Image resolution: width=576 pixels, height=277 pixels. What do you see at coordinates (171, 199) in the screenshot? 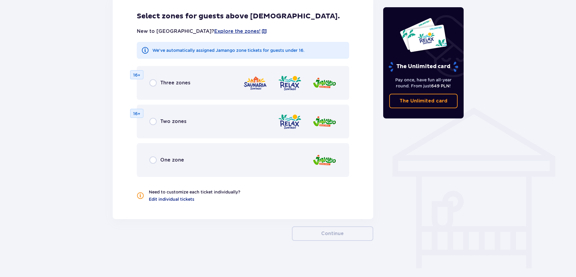
I see `span: Edit individual tickets` at bounding box center [171, 199].